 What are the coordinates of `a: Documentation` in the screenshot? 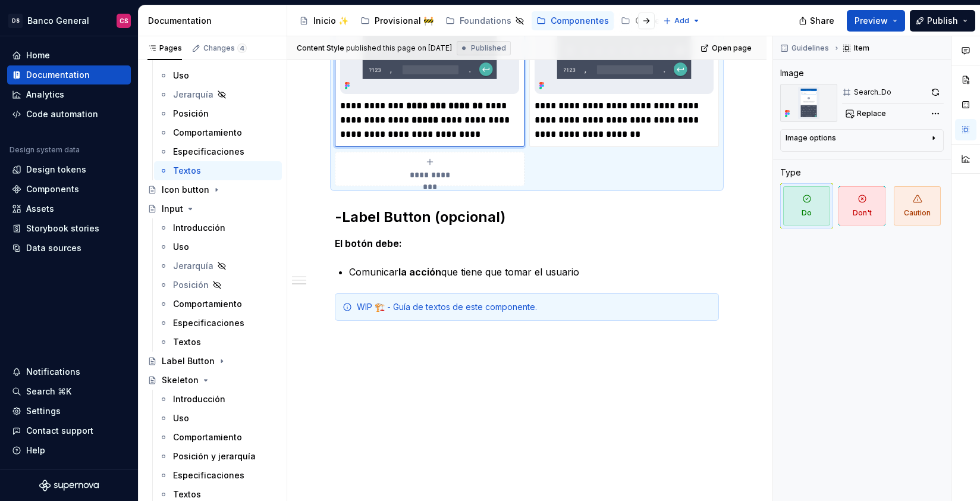 It's located at (69, 75).